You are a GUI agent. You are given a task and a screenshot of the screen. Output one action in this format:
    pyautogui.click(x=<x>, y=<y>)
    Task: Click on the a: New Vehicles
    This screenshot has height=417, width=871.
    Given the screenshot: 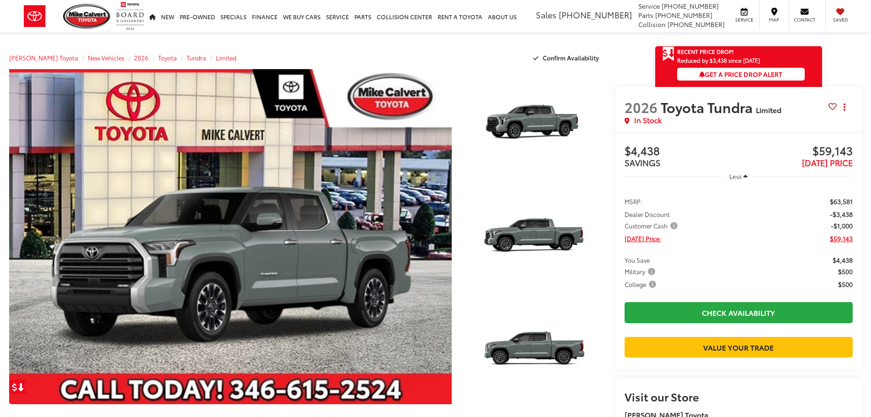 What is the action you would take?
    pyautogui.click(x=106, y=58)
    